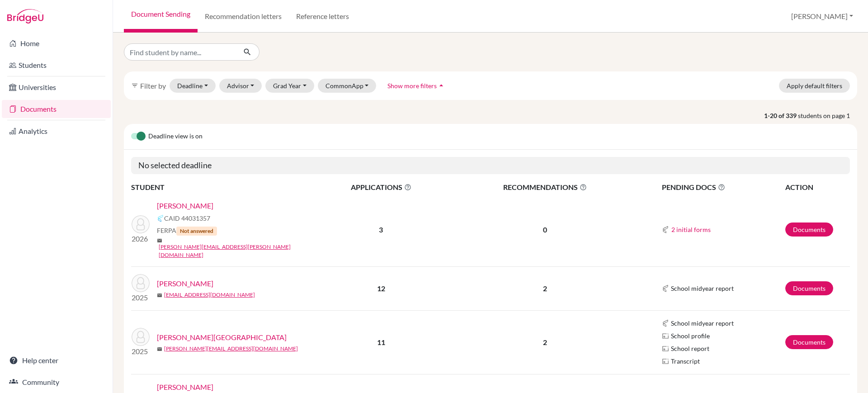 The width and height of the screenshot is (868, 393). What do you see at coordinates (290, 85) in the screenshot?
I see `button: Grad Year` at bounding box center [290, 85].